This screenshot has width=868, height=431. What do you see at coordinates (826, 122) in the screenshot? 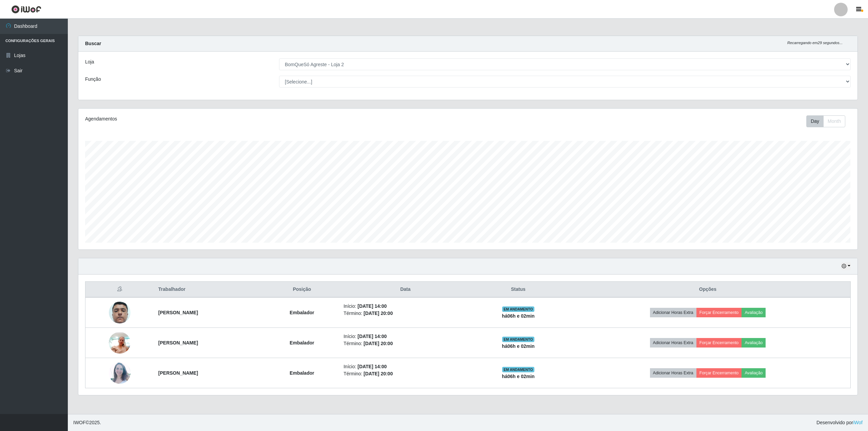
I see `div: First group` at bounding box center [826, 122].